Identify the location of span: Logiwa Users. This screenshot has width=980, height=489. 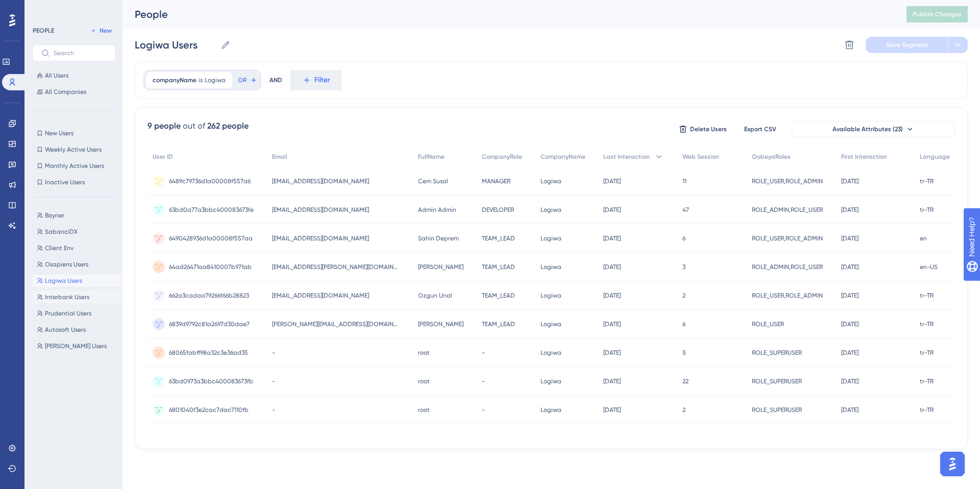
(63, 281).